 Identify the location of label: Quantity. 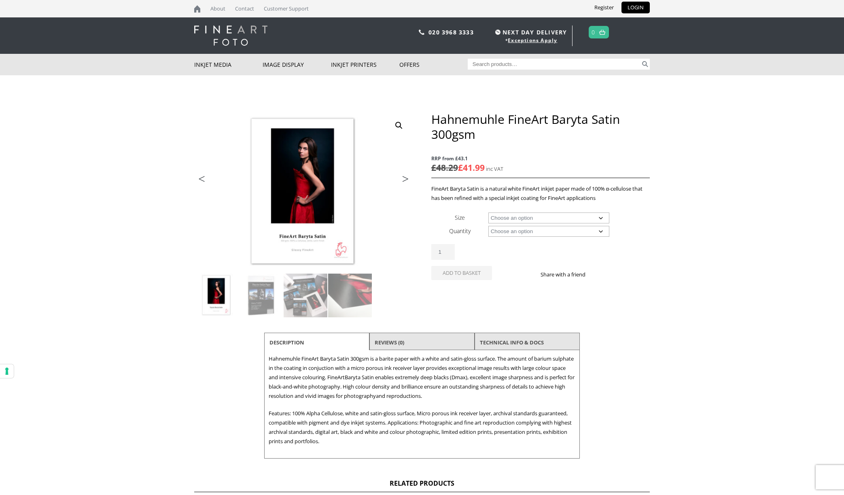
(460, 231).